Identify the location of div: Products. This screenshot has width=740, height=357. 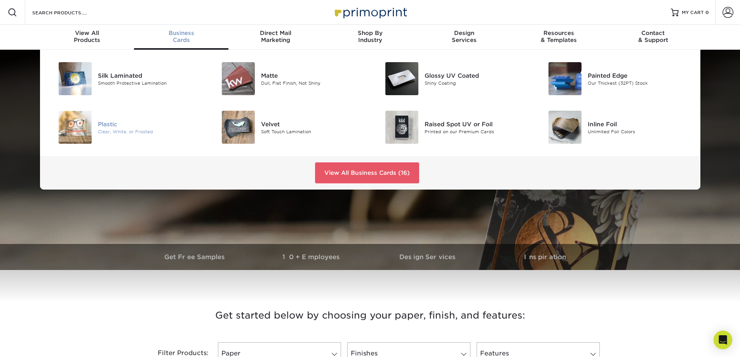
(87, 36).